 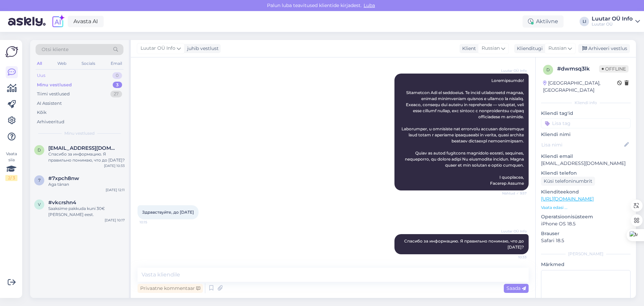 What do you see at coordinates (39, 63) in the screenshot?
I see `div: All` at bounding box center [39, 63].